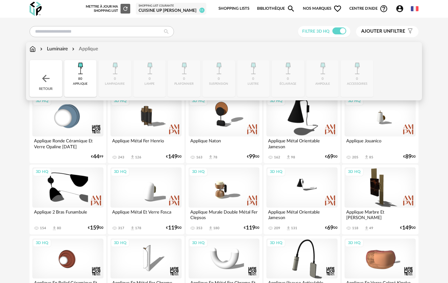 The height and width of the screenshot is (283, 448). What do you see at coordinates (224, 215) in the screenshot?
I see `div: Applique Murale Double Métal Fer Clepsos` at bounding box center [224, 215].